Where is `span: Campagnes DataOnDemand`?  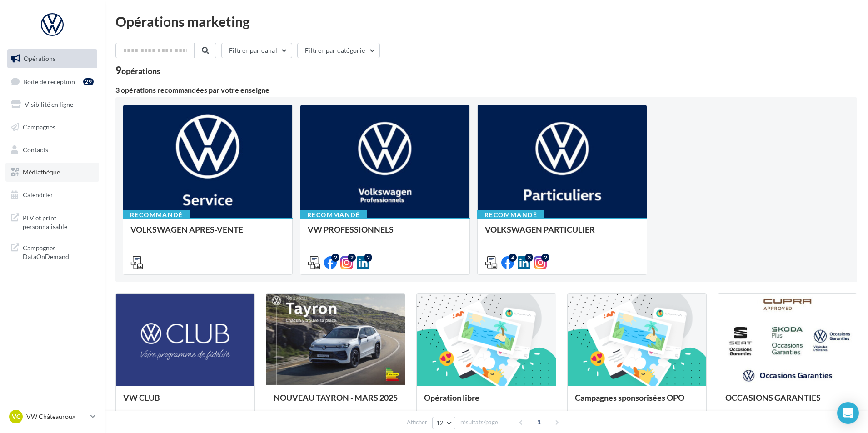
span: Campagnes DataOnDemand is located at coordinates (58, 251).